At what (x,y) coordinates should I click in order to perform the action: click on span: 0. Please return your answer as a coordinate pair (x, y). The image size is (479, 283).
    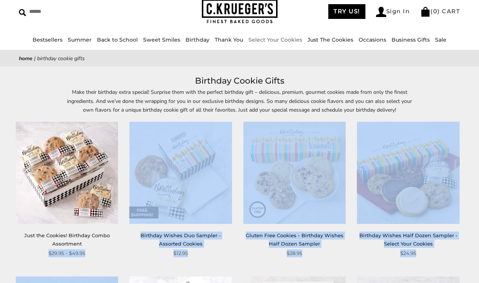
    Looking at the image, I should click on (435, 11).